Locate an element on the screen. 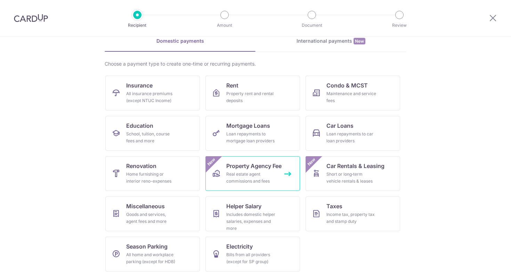  a: Car Rentals & LeasingShort or long‑term vehicle rentals & leasesNew is located at coordinates (353, 174).